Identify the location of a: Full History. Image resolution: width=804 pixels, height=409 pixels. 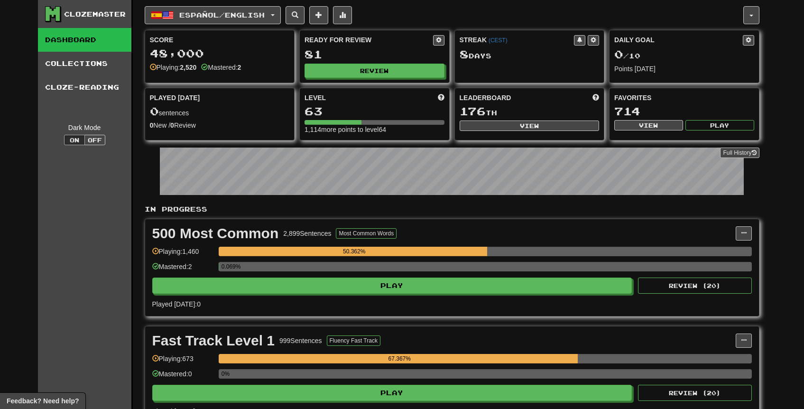
(739, 153).